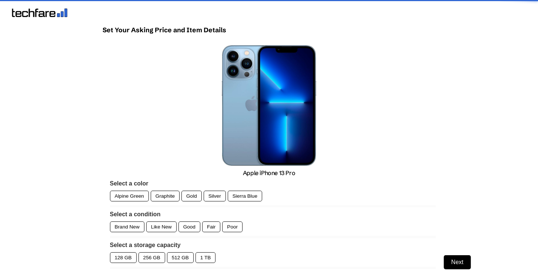  What do you see at coordinates (152, 257) in the screenshot?
I see `div: 256 GB` at bounding box center [152, 257].